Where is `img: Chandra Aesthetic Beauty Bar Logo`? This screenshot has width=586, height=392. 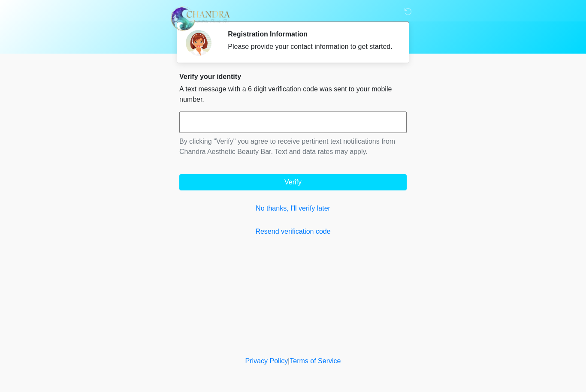 img: Chandra Aesthetic Beauty Bar Logo is located at coordinates (200, 19).